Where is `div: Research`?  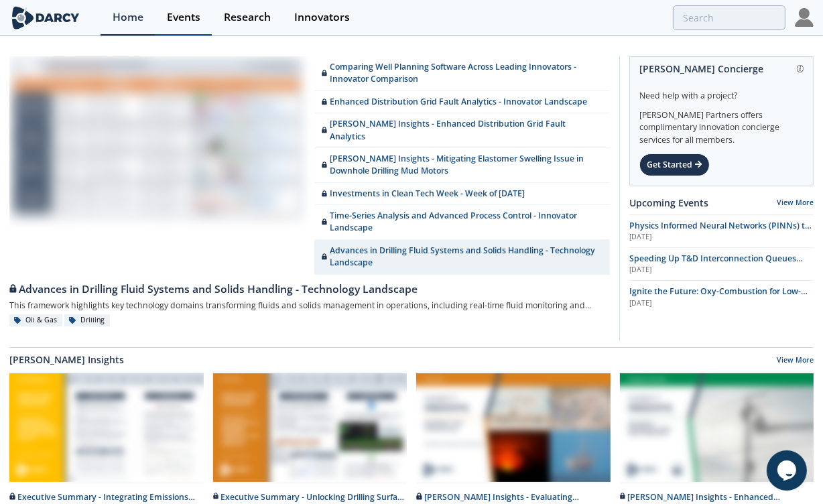 div: Research is located at coordinates (247, 17).